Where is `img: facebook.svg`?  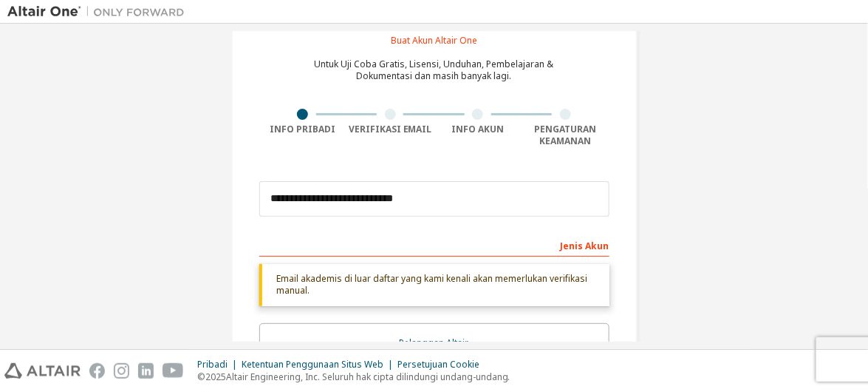 img: facebook.svg is located at coordinates (97, 370).